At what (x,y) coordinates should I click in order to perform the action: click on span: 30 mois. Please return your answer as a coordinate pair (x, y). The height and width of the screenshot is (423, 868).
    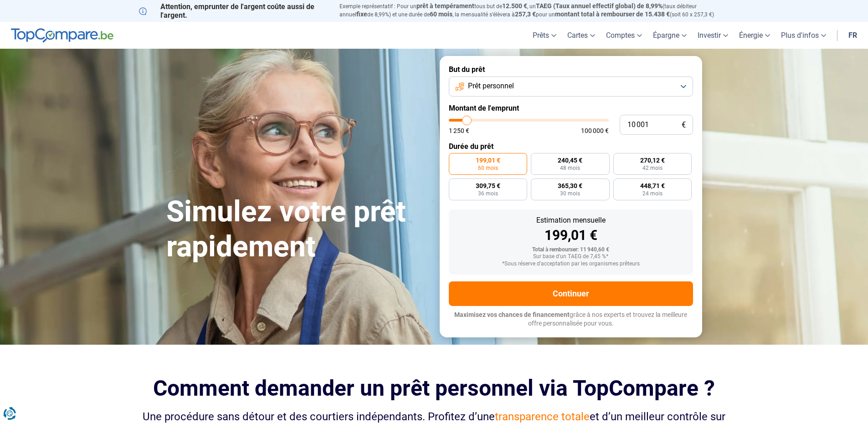
    Looking at the image, I should click on (570, 193).